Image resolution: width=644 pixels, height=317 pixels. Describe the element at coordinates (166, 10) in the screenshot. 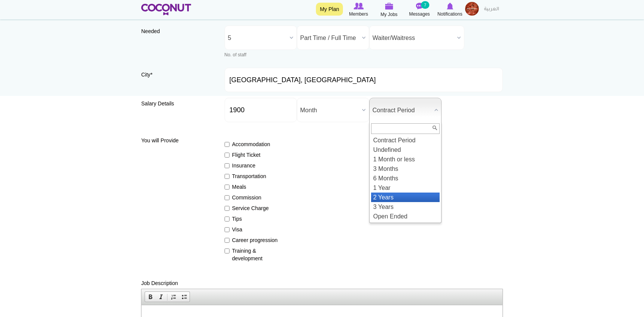

I see `img: Home` at that location.